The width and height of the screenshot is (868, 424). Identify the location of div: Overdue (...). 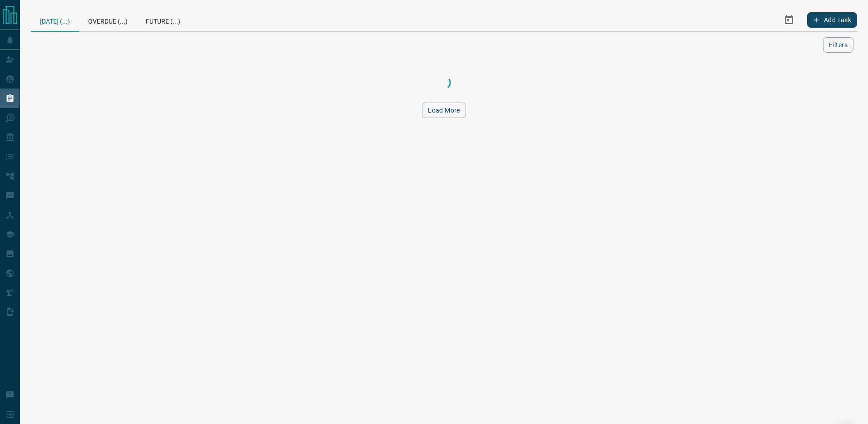
(108, 20).